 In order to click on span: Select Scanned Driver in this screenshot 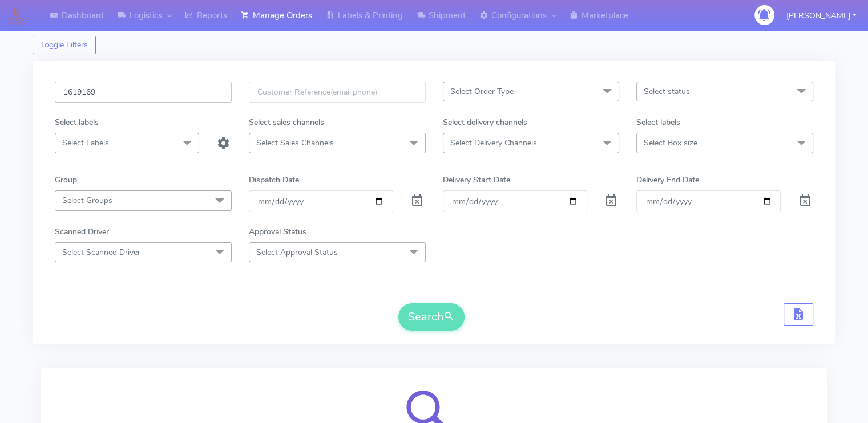, I will do `click(101, 252)`.